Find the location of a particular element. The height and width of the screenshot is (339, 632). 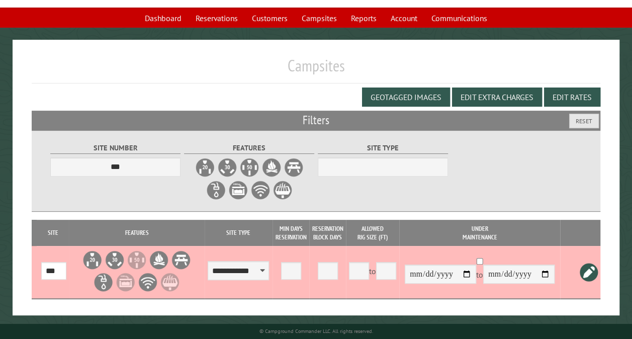

a: Campsites is located at coordinates (320, 18).